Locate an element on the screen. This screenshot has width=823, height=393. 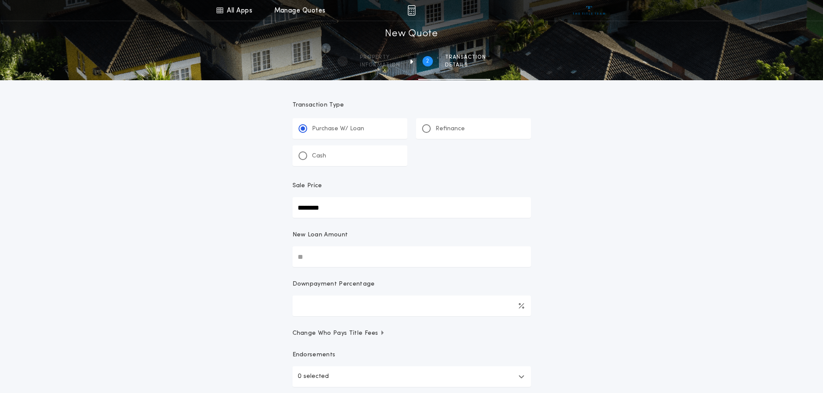
span: information is located at coordinates (380, 65).